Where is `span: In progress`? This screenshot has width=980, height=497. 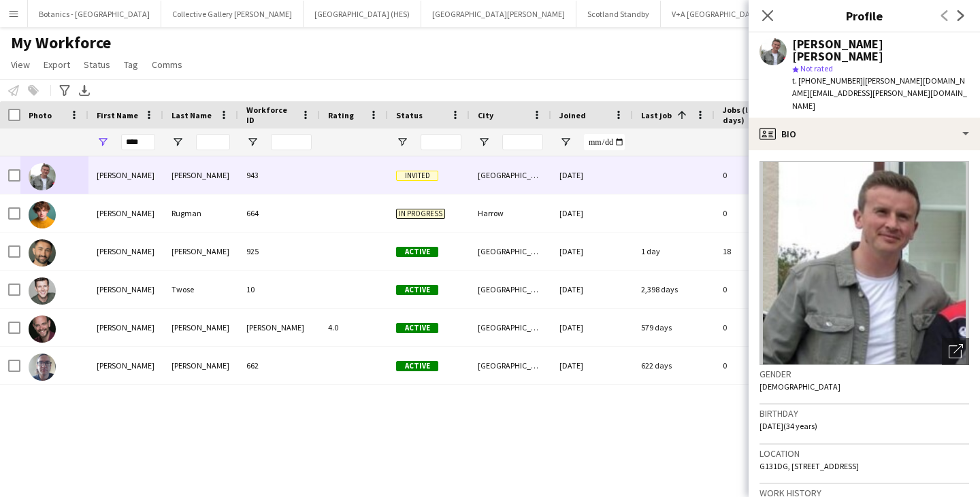 span: In progress is located at coordinates (420, 214).